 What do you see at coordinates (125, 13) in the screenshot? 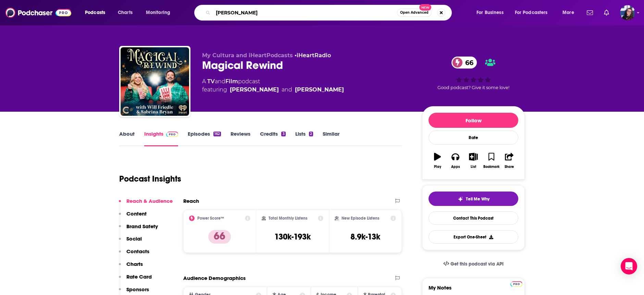
I see `span: Charts` at bounding box center [125, 13].